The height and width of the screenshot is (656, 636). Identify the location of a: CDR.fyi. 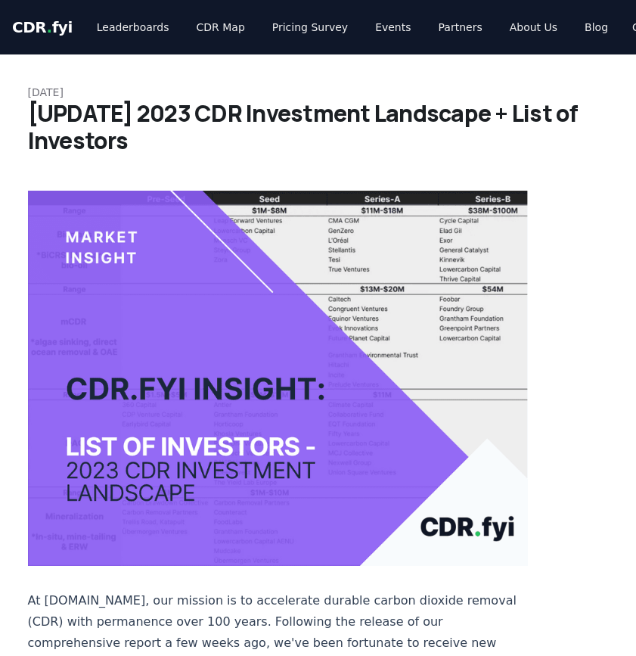
(42, 27).